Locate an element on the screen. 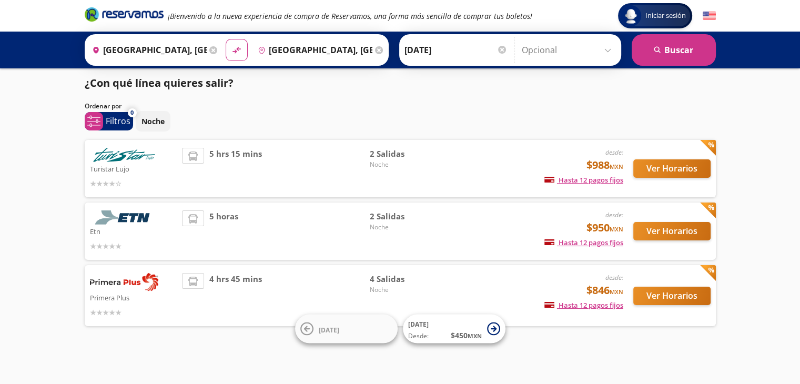 The image size is (800, 384). img: Turistar Lujo is located at coordinates (124, 155).